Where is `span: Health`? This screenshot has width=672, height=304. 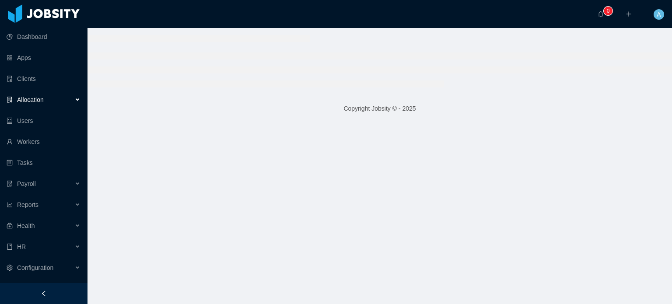
span: Health is located at coordinates (26, 226).